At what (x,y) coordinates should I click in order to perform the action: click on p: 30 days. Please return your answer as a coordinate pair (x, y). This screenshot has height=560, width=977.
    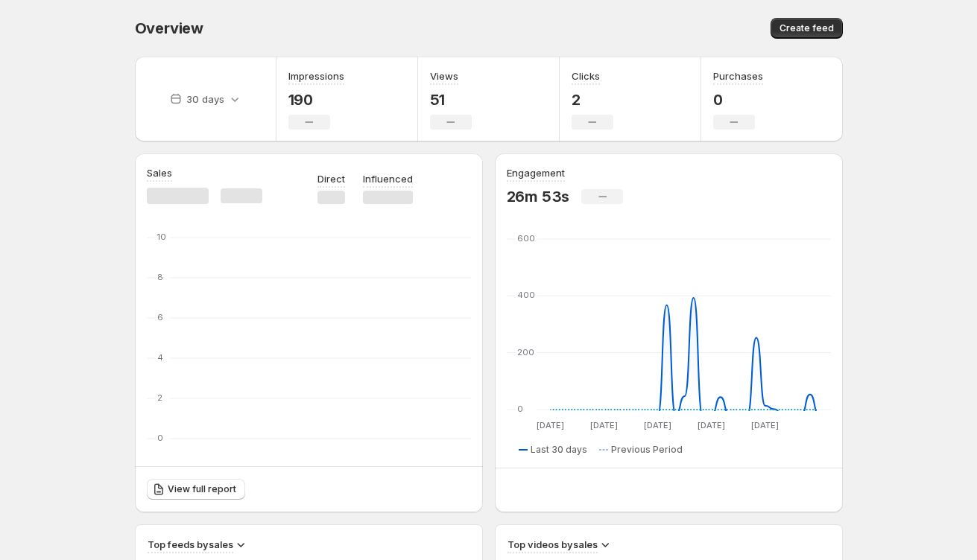
    Looking at the image, I should click on (205, 99).